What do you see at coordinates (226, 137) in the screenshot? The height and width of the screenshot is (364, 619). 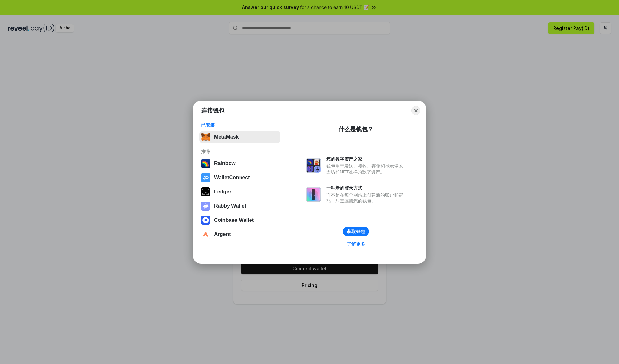 I see `div: MetaMask` at bounding box center [226, 137].